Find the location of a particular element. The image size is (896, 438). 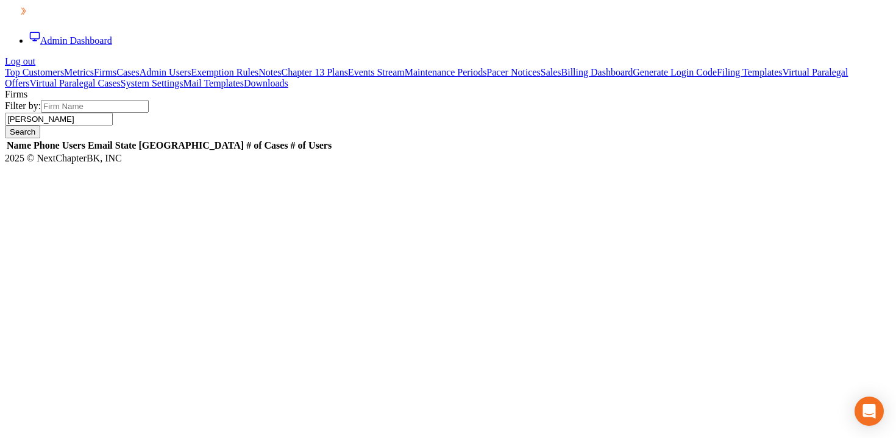

img: NextChapter is located at coordinates (44, 11).